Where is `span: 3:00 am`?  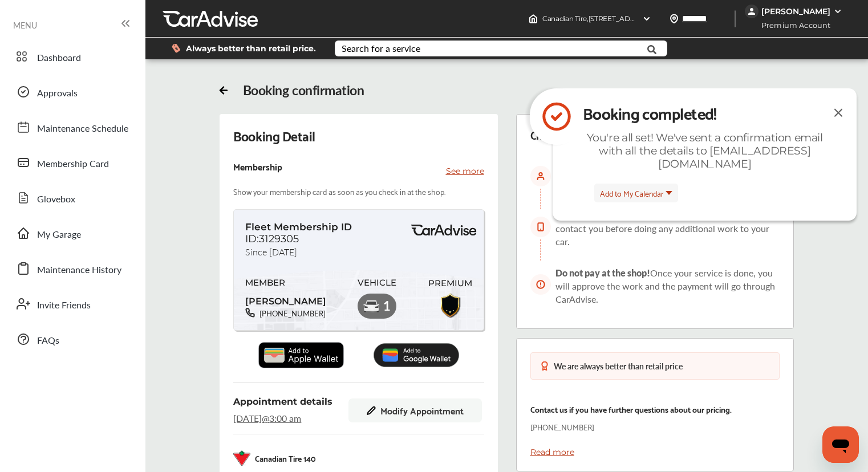
span: 3:00 am is located at coordinates (285, 418).